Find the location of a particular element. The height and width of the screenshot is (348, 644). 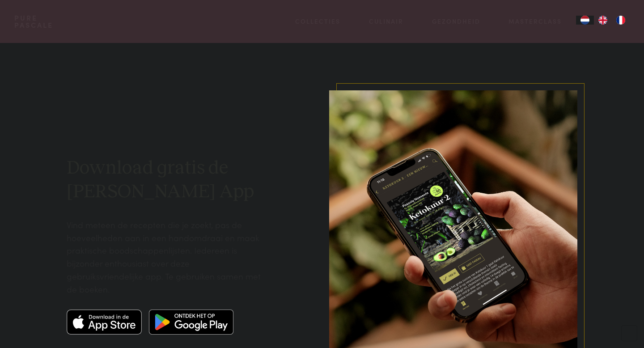

a: PurePascale is located at coordinates (33, 21).